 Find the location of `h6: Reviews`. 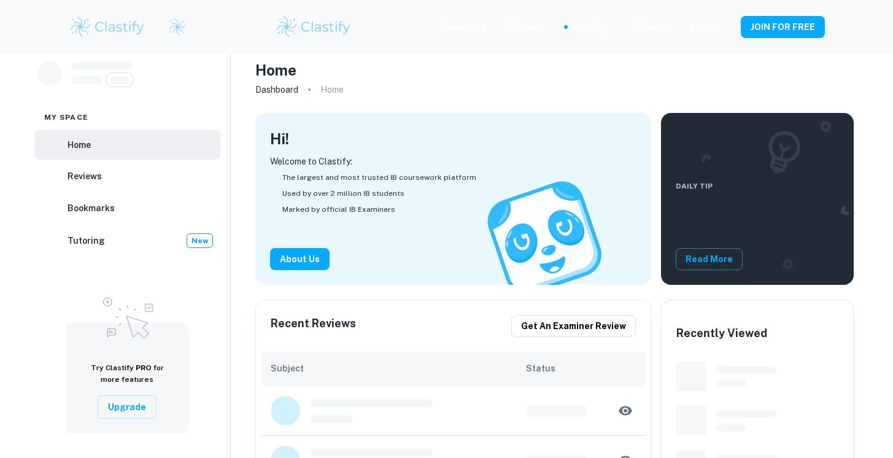

h6: Reviews is located at coordinates (85, 176).